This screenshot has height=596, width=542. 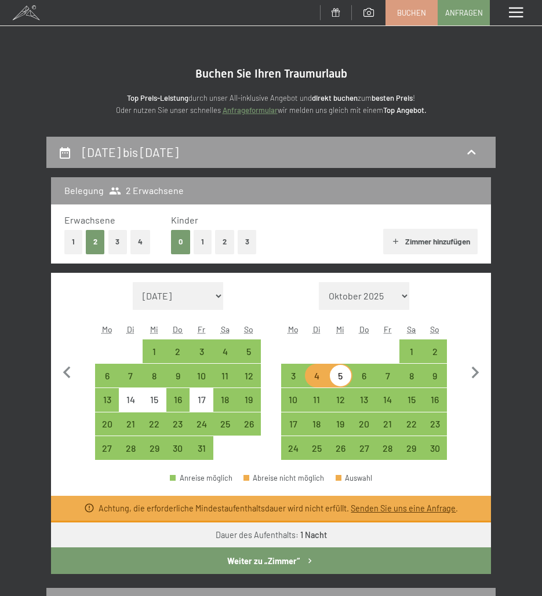 What do you see at coordinates (225, 430) in the screenshot?
I see `div: 25` at bounding box center [225, 430].